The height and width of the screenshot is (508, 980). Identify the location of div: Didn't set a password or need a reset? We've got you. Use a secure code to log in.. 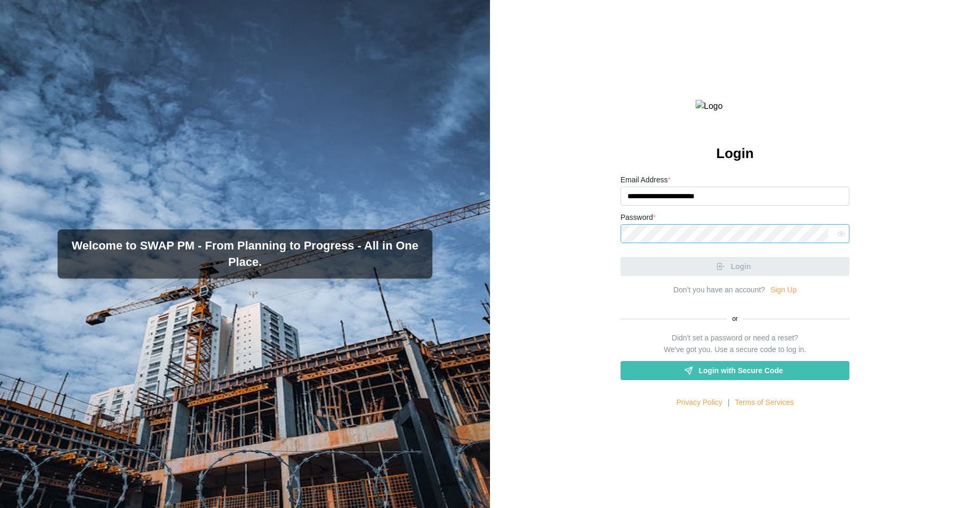
(735, 344).